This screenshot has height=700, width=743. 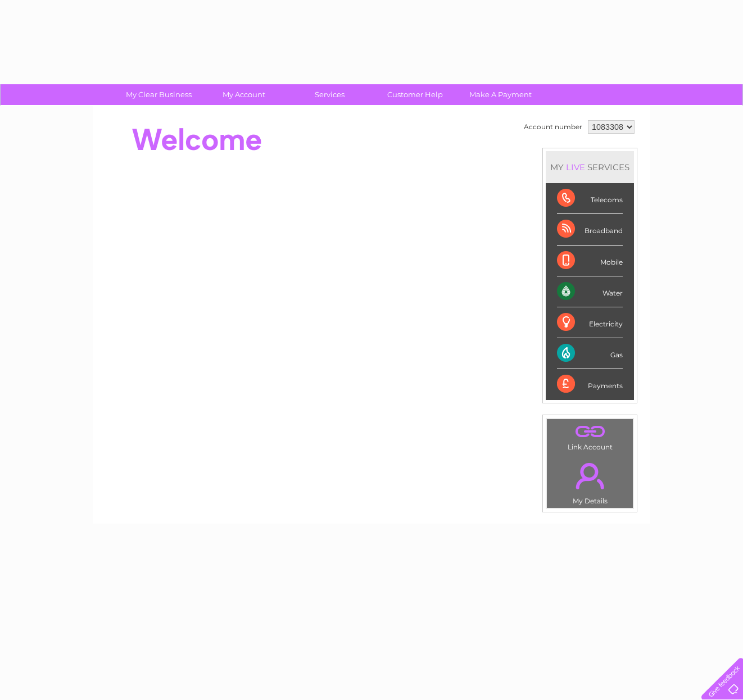 What do you see at coordinates (590, 229) in the screenshot?
I see `div: Broadband` at bounding box center [590, 229].